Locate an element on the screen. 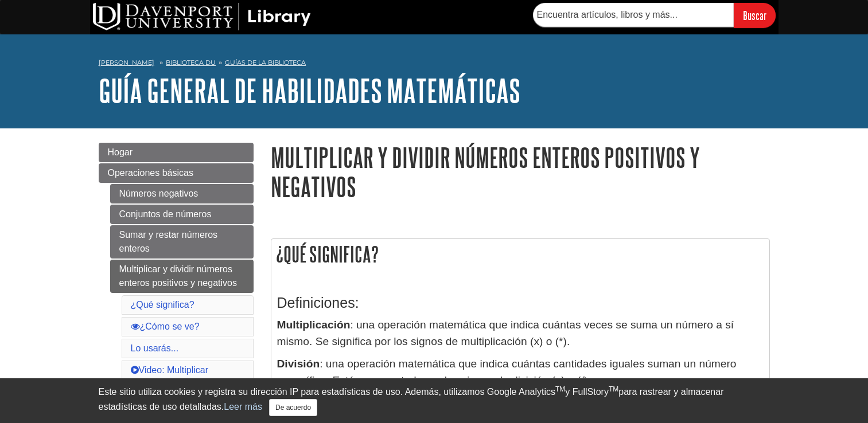 This screenshot has width=868, height=423. input: Buscar is located at coordinates (754, 15).